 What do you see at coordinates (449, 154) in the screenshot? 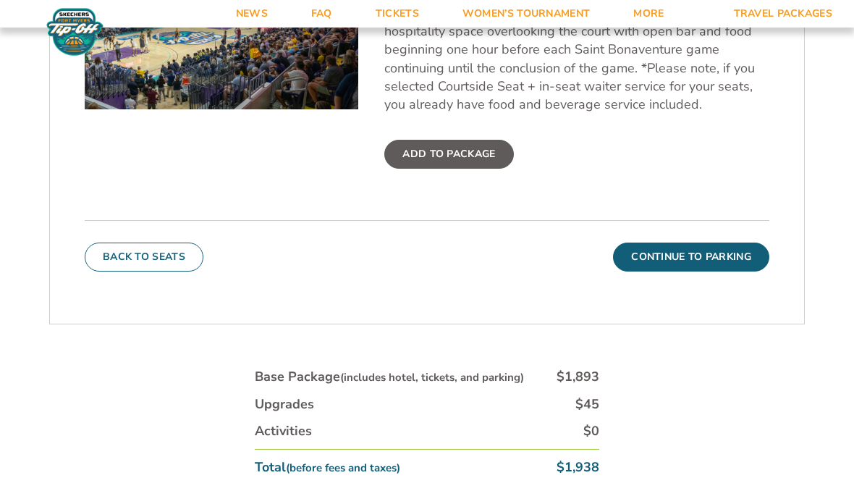
I see `label: Add To Package` at bounding box center [449, 154].